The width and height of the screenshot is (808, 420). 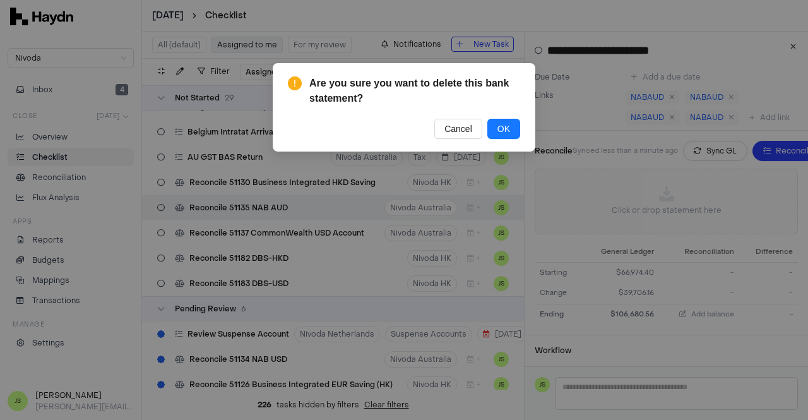 I want to click on span: OK, so click(x=504, y=129).